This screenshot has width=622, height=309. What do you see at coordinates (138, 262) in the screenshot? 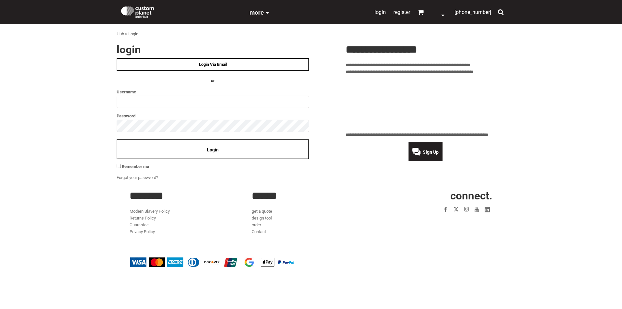
I see `img: Visa` at bounding box center [138, 262].